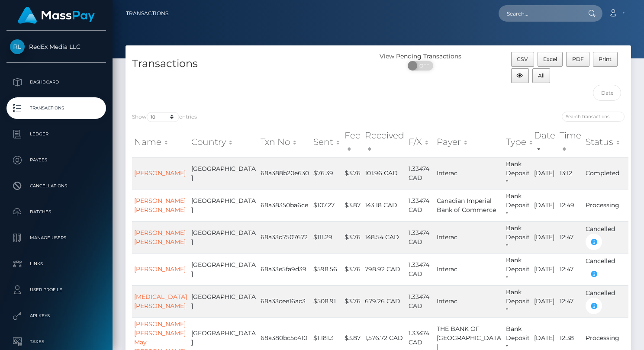  What do you see at coordinates (56, 264) in the screenshot?
I see `p: Links` at bounding box center [56, 264].